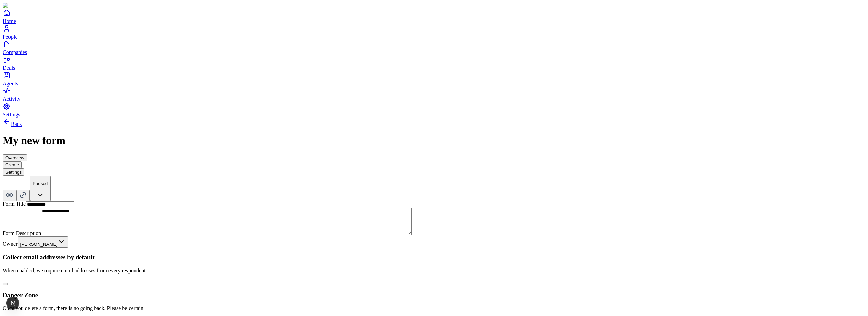  What do you see at coordinates (434, 63) in the screenshot?
I see `a: Deals` at bounding box center [434, 63].